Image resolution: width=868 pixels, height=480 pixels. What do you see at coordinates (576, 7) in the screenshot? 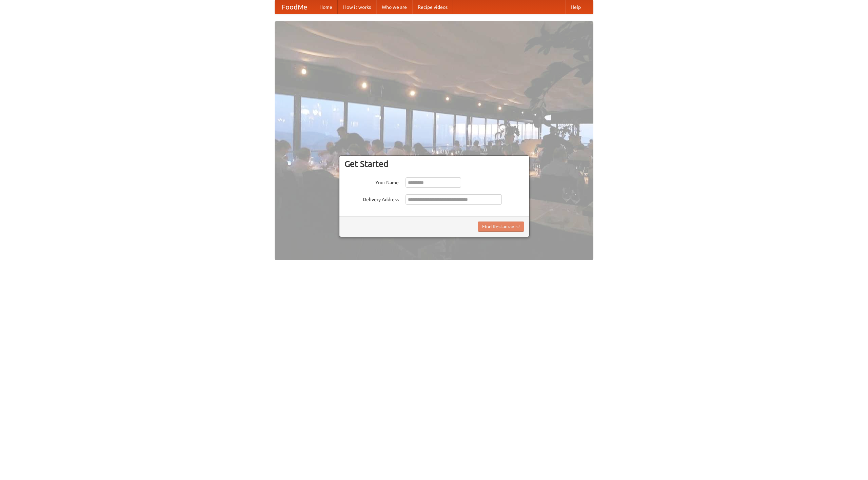
I see `a: Help` at bounding box center [576, 7].